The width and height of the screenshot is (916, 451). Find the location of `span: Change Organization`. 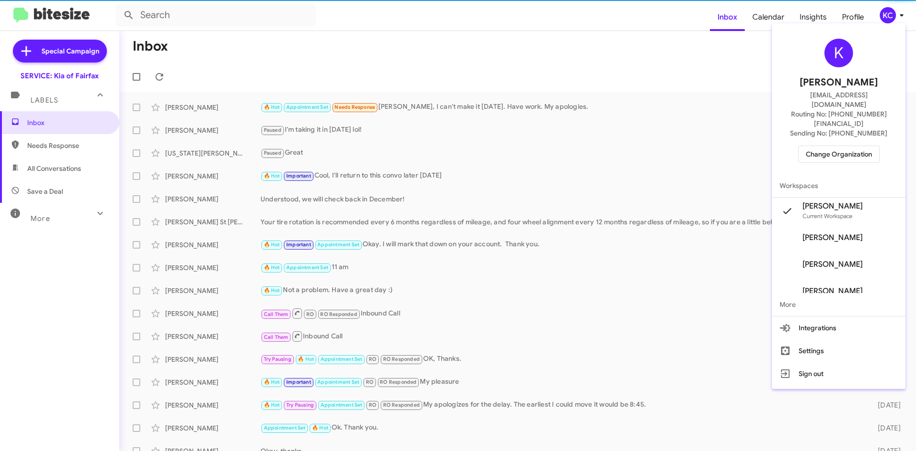

span: Change Organization is located at coordinates (839, 154).